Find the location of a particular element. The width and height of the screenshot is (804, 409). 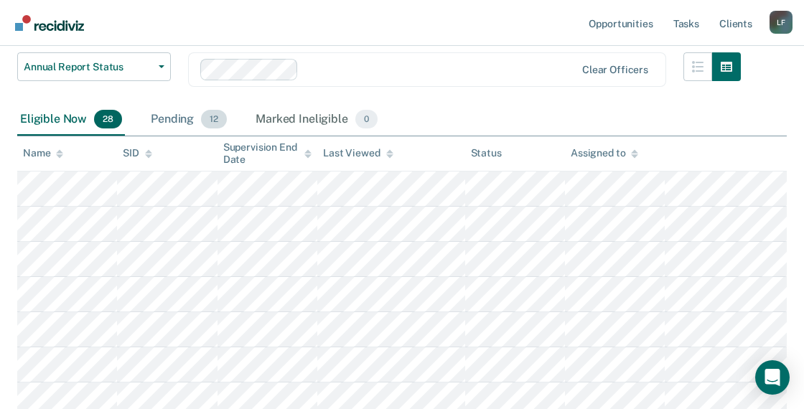

button: Annual Report Status is located at coordinates (94, 67).